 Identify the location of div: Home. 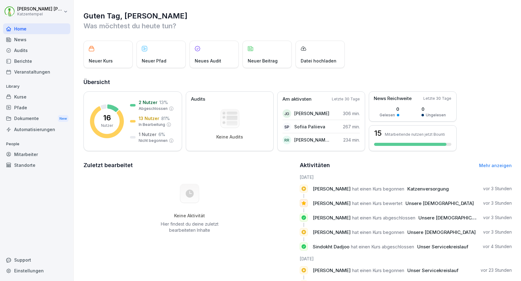
(37, 29).